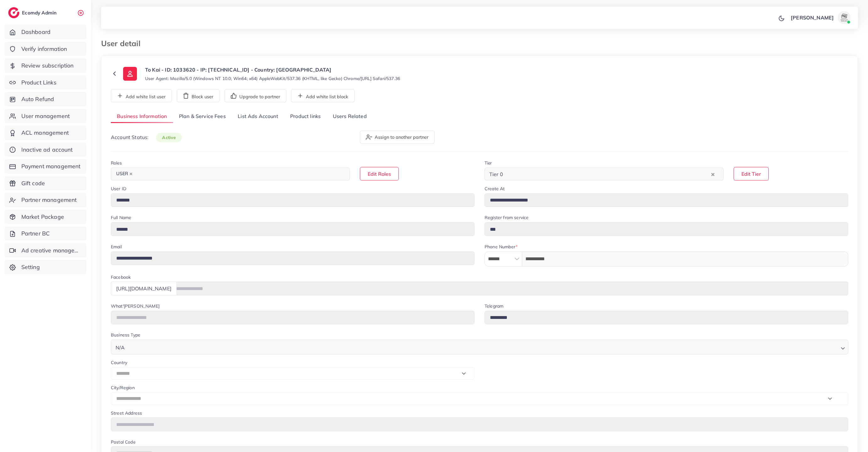 This screenshot has width=868, height=452. I want to click on label: Full Name, so click(121, 218).